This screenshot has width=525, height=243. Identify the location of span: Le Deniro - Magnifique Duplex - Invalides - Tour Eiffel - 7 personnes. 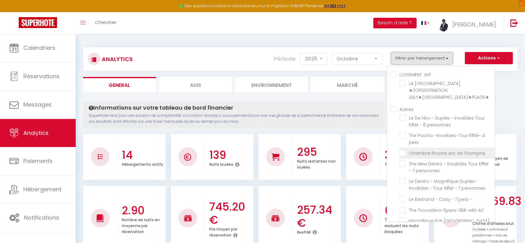
(447, 184).